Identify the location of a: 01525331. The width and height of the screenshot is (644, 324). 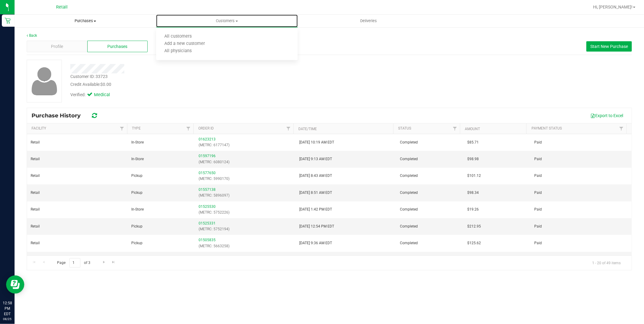
(207, 223).